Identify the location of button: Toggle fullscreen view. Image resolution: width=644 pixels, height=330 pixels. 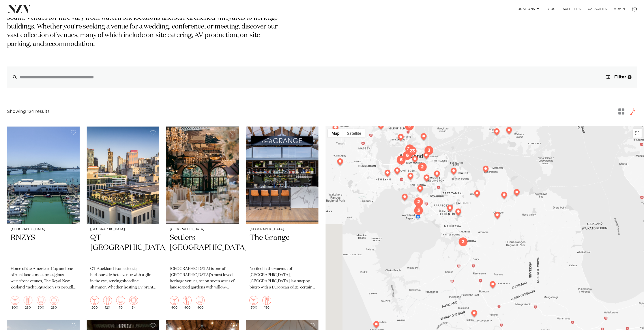
(638, 133).